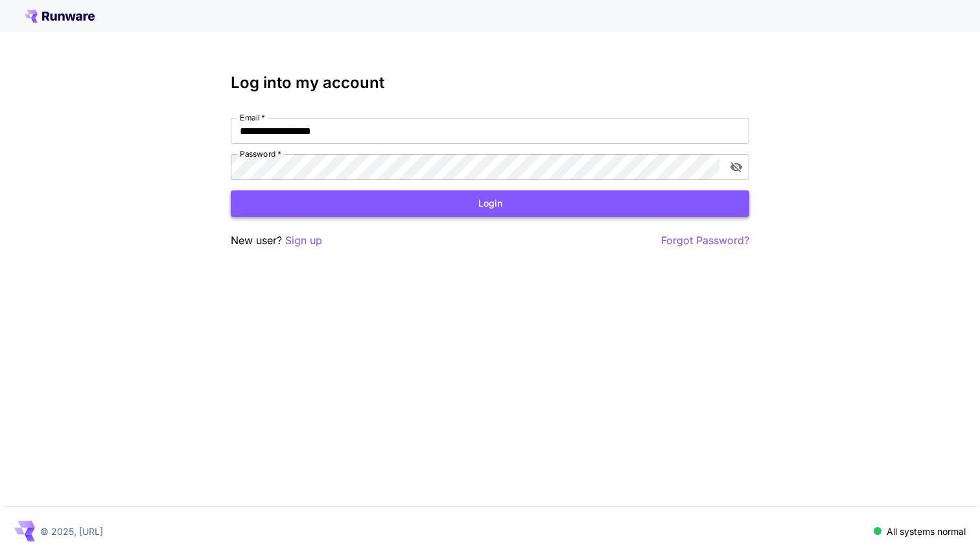  I want to click on p: New user?, so click(276, 240).